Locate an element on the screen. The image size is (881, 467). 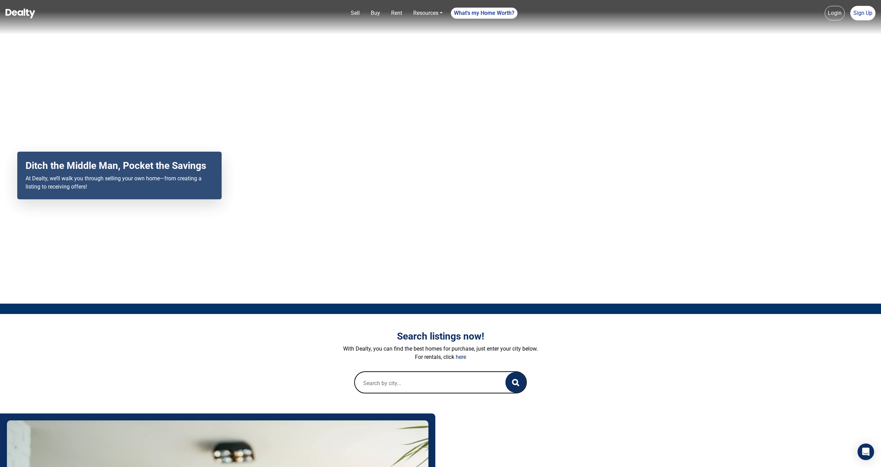
a: Rent is located at coordinates (397, 13).